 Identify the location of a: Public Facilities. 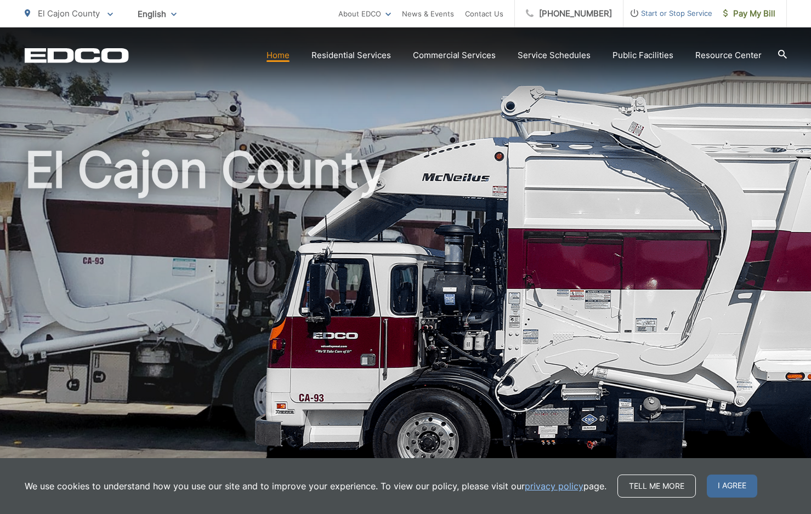
(643, 55).